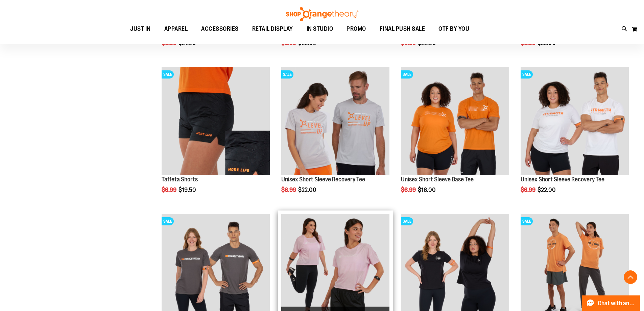  What do you see at coordinates (216, 121) in the screenshot?
I see `img: Product image for Camo Tafetta Shorts` at bounding box center [216, 121].